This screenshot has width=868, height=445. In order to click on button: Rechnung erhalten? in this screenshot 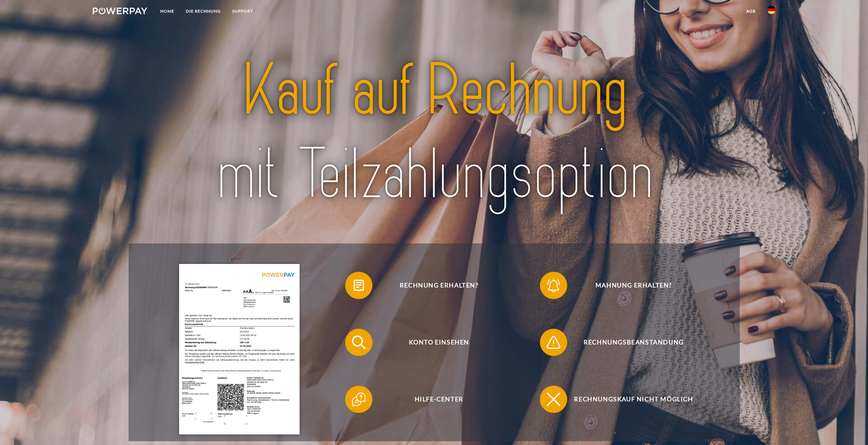, I will do `click(434, 286)`.